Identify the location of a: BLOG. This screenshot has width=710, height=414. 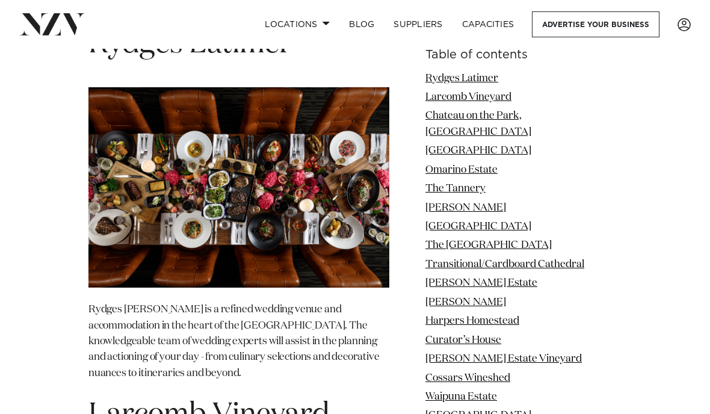
(362, 24).